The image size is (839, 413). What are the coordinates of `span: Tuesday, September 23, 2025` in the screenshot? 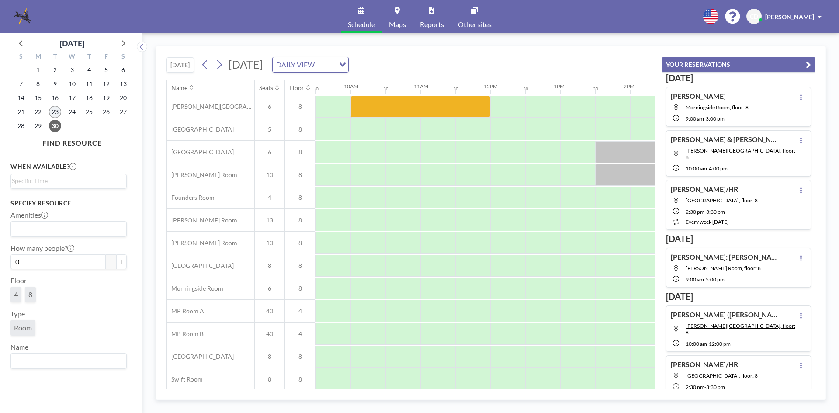 It's located at (55, 112).